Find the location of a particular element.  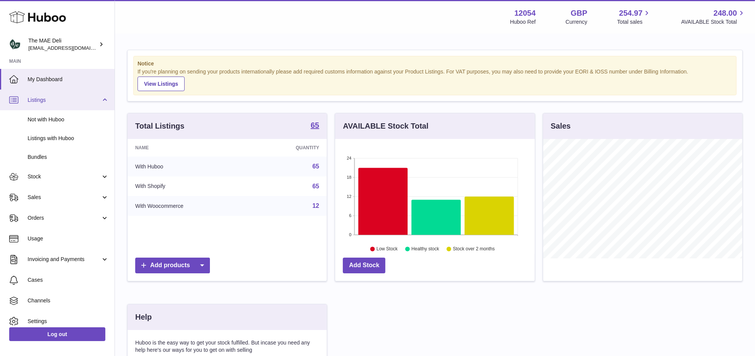

a: Log out is located at coordinates (57, 335).